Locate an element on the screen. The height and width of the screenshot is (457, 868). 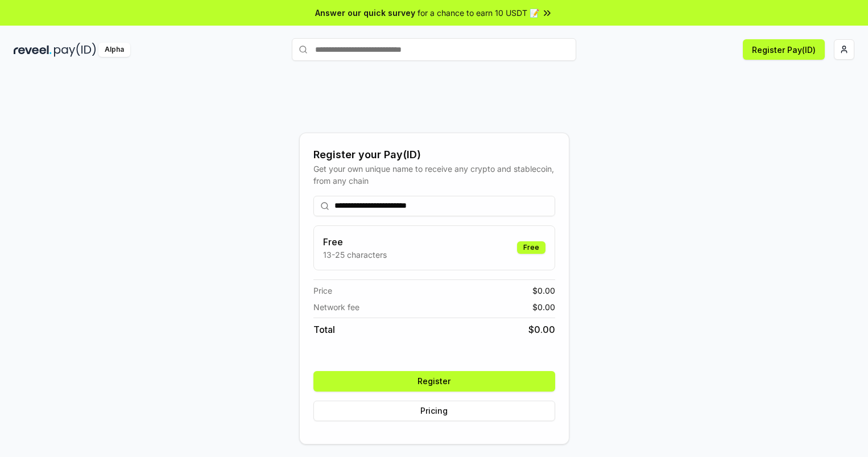
span: Price is located at coordinates (323, 290).